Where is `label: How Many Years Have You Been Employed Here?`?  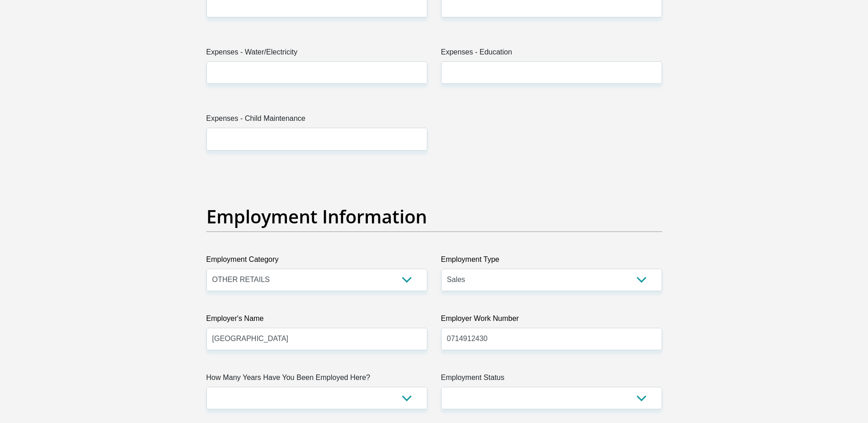
label: How Many Years Have You Been Employed Here? is located at coordinates (317, 380).